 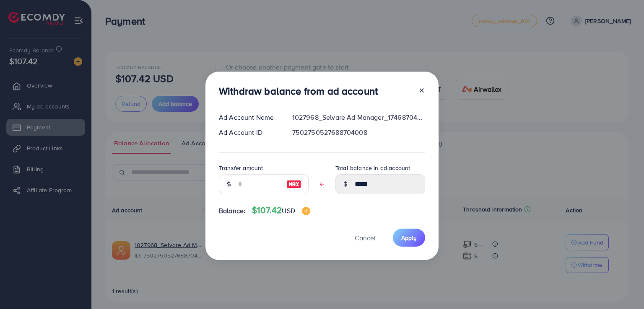 I want to click on div: Ad Account Name, so click(x=249, y=117).